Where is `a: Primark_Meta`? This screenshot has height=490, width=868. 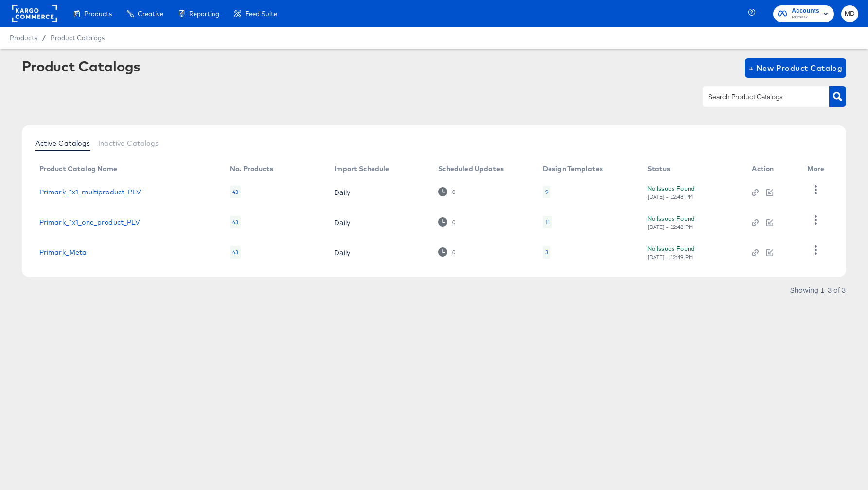
a: Primark_Meta is located at coordinates (63, 252).